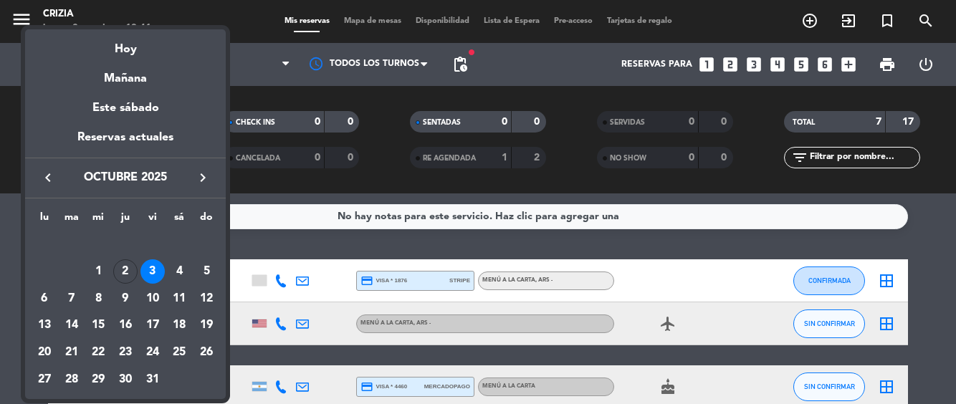  What do you see at coordinates (206, 272) in the screenshot?
I see `div: 5` at bounding box center [206, 272].